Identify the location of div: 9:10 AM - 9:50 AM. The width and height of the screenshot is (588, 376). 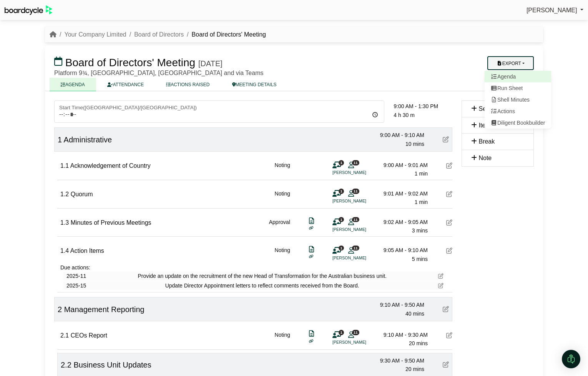
(397, 305).